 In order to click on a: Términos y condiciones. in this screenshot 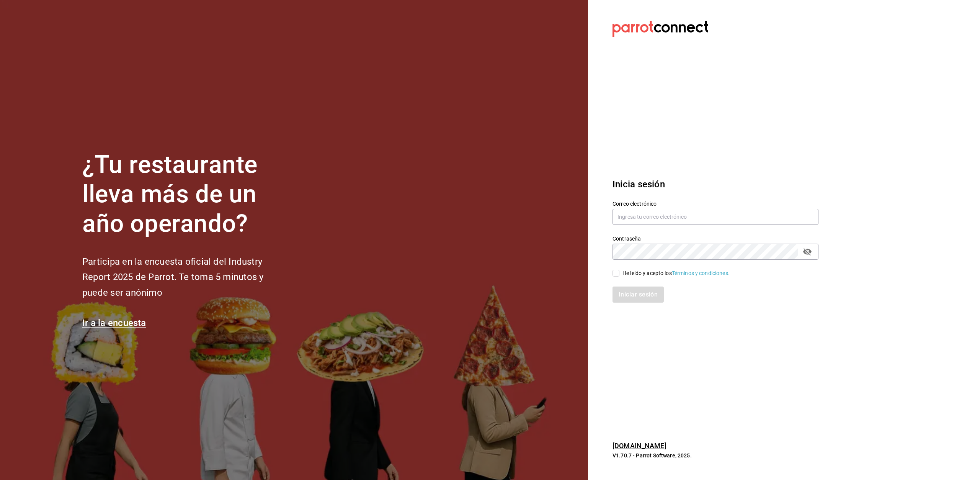, I will do `click(701, 273)`.